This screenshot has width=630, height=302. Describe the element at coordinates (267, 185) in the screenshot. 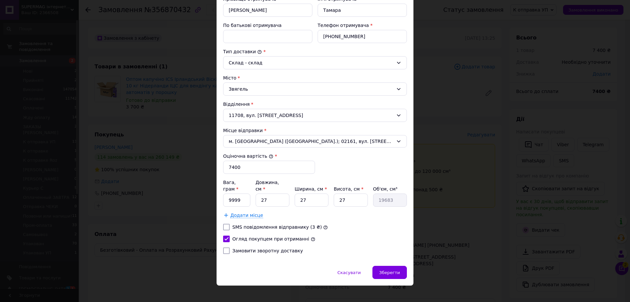

I see `label: Довжина, см` at that location.